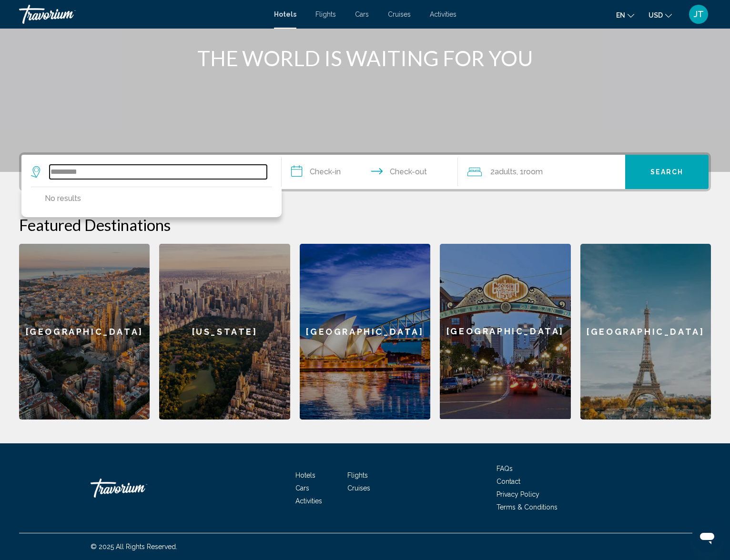  I want to click on a: Contact, so click(509, 481).